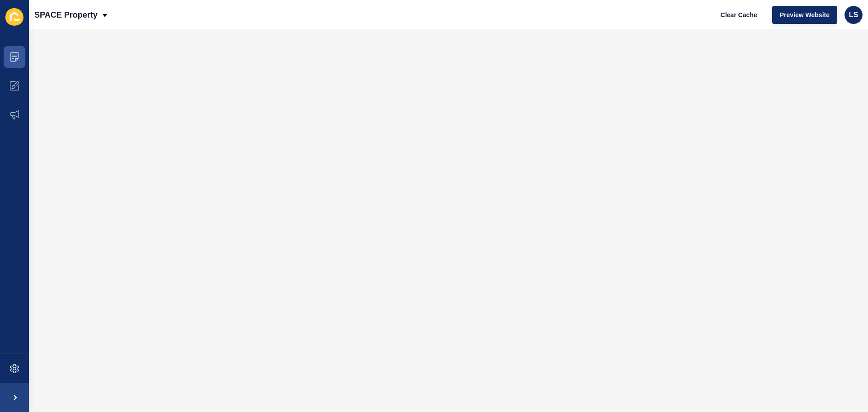  What do you see at coordinates (804, 15) in the screenshot?
I see `button: Preview Website` at bounding box center [804, 15].